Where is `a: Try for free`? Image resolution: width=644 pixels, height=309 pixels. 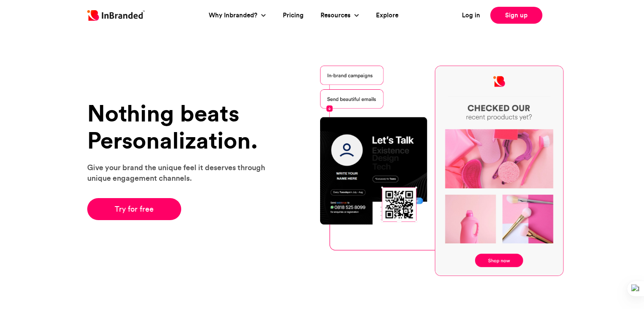 a: Try for free is located at coordinates (134, 209).